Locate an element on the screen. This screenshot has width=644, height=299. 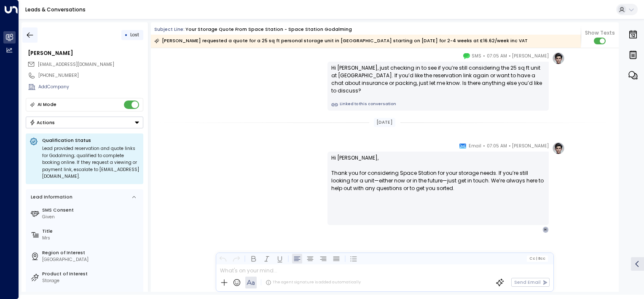
div: Mrs is located at coordinates (91, 238).